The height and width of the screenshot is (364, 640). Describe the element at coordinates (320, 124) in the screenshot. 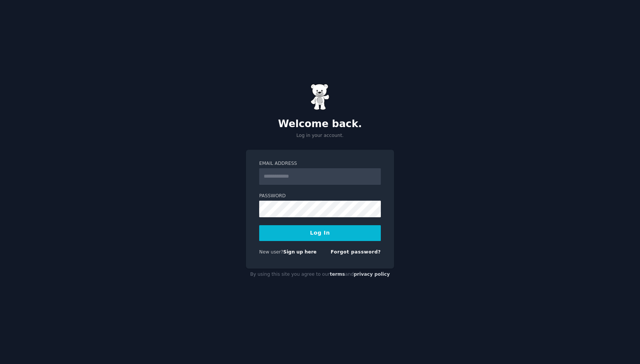

I see `h2: Welcome back.` at that location.